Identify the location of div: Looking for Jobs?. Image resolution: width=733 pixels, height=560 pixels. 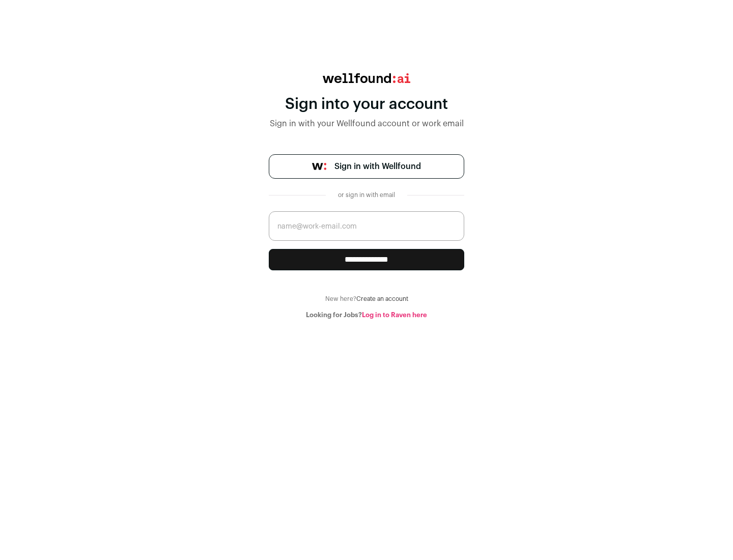
(366, 315).